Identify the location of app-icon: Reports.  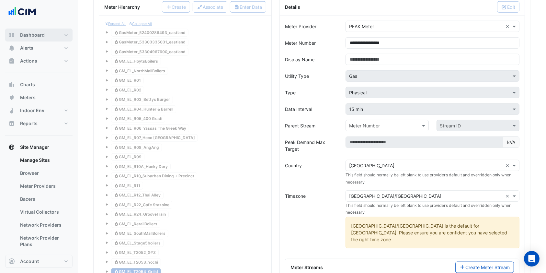
(12, 123).